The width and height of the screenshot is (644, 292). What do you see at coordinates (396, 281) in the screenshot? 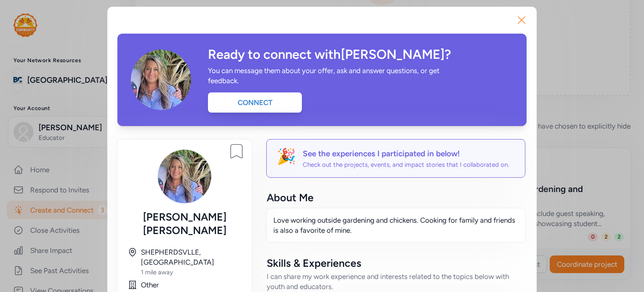
I see `div: I can share my work experience and interests related to the topics below with youth and educators.` at bounding box center [396, 281].